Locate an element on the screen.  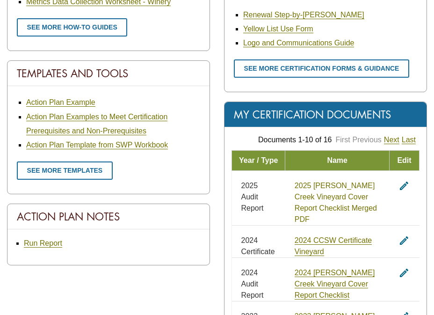
td: Year / Type is located at coordinates (259, 160).